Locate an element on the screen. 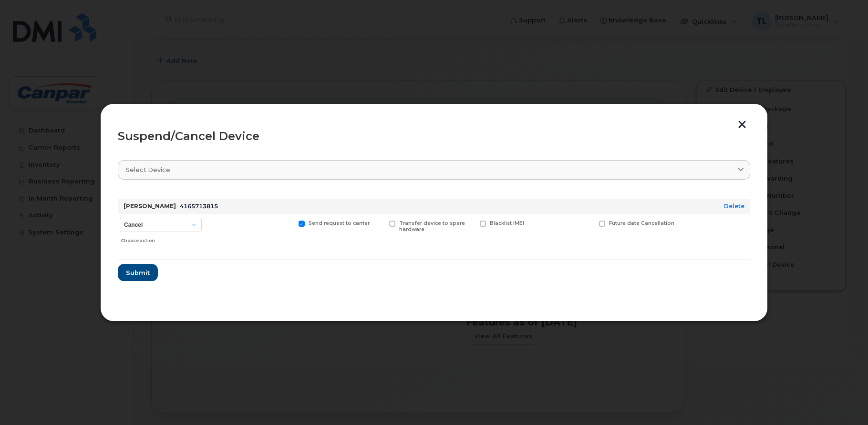  input: Future date Cancellation is located at coordinates (590, 223).